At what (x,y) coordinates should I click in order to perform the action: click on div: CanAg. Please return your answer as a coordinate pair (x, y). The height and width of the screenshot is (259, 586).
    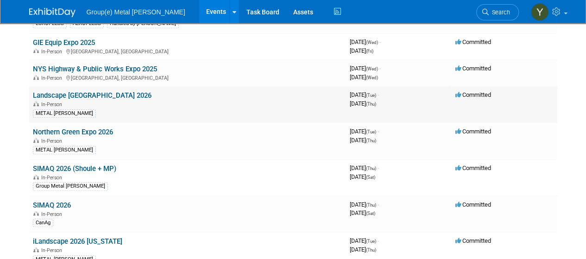
    Looking at the image, I should click on (43, 223).